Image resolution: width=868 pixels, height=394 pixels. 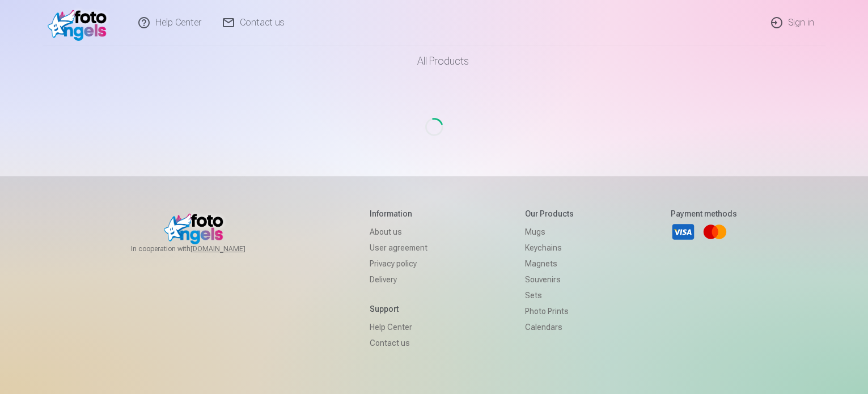 I want to click on span: In cooperation with, so click(x=202, y=249).